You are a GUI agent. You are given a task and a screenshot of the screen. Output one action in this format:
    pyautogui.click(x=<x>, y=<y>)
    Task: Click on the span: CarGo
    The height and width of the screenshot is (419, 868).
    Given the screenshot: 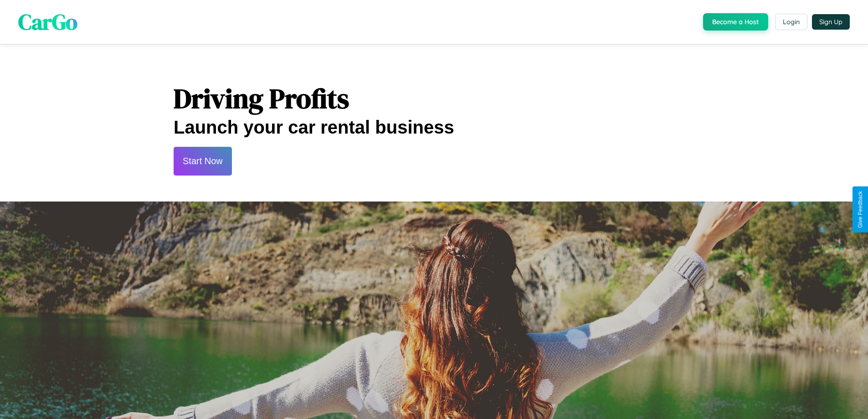 What is the action you would take?
    pyautogui.click(x=48, y=22)
    